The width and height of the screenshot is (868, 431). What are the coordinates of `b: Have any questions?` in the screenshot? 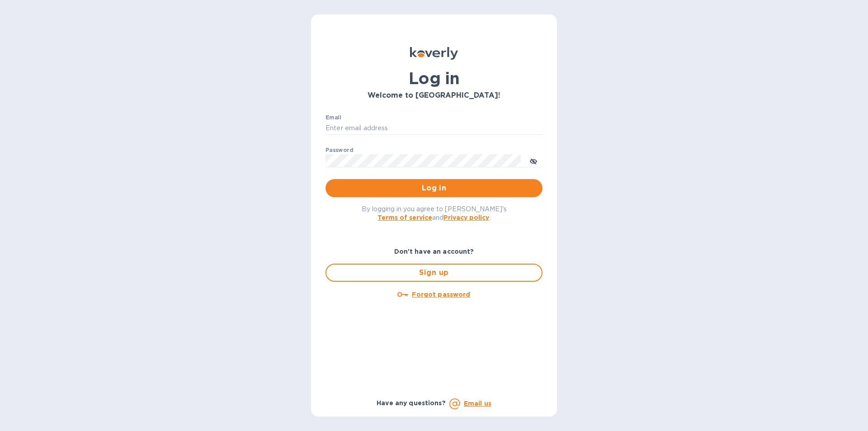 It's located at (411, 403).